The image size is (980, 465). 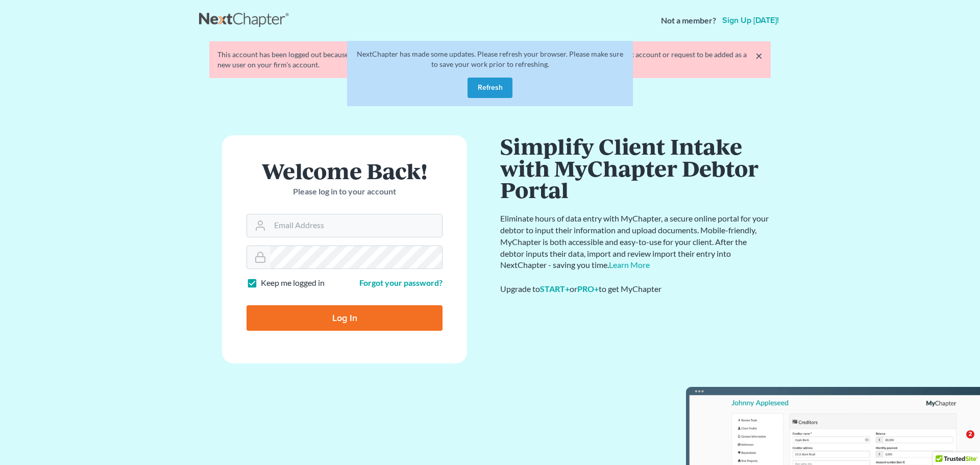 I want to click on a: Forgot your password?, so click(x=401, y=282).